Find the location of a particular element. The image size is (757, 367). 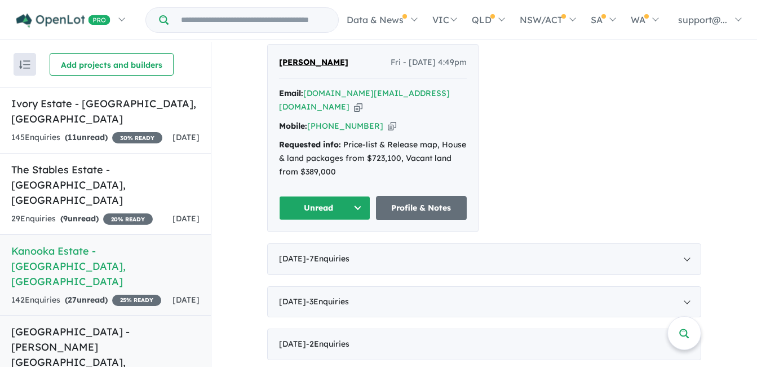

span: 9 is located at coordinates (65, 218).